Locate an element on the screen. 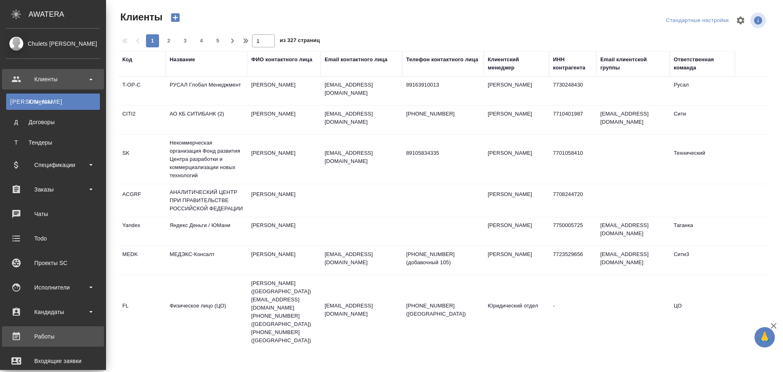  div: split button is located at coordinates (697, 20).